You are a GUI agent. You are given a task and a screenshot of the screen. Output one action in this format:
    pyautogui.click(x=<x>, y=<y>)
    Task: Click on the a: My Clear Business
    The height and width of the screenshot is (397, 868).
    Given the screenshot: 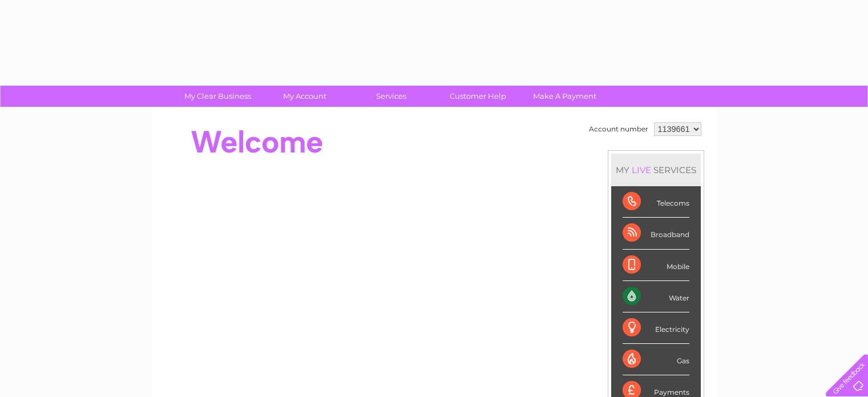 What is the action you would take?
    pyautogui.click(x=217, y=96)
    